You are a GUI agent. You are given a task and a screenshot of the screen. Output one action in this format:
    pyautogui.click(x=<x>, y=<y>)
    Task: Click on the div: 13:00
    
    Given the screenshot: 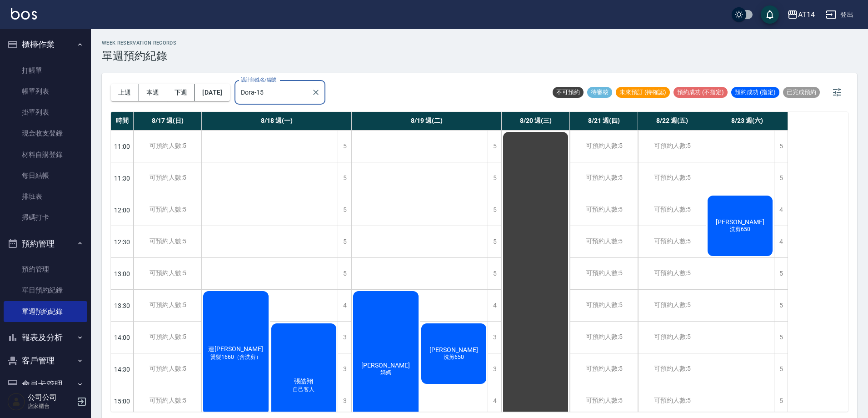 What is the action you would take?
    pyautogui.click(x=122, y=273)
    